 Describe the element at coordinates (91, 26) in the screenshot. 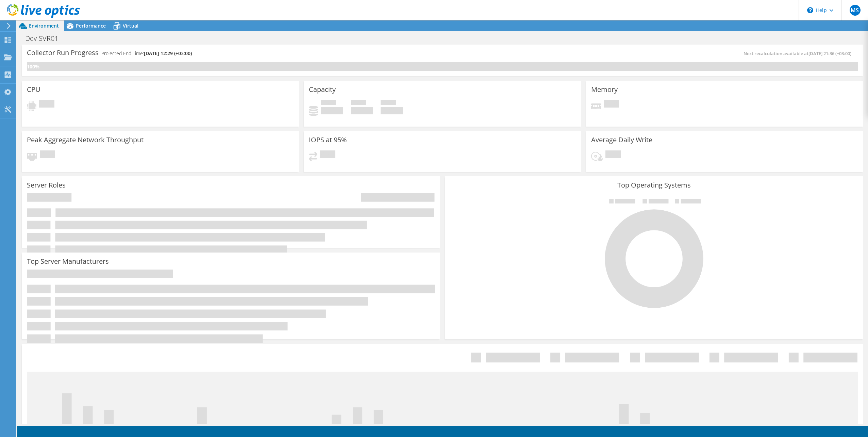

I see `span: Performance` at that location.